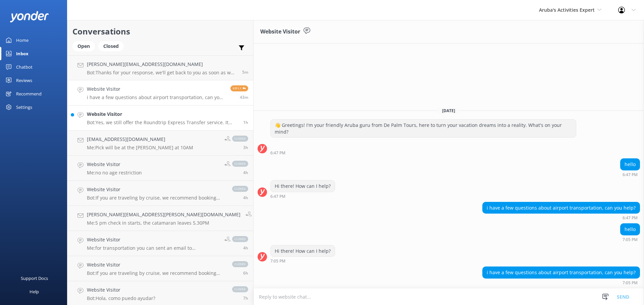 The image size is (644, 305). I want to click on p: Bot: Yes, we still offer the Roundtrip Express Transfer service. It includes an airport meet & gr..., so click(163, 123).